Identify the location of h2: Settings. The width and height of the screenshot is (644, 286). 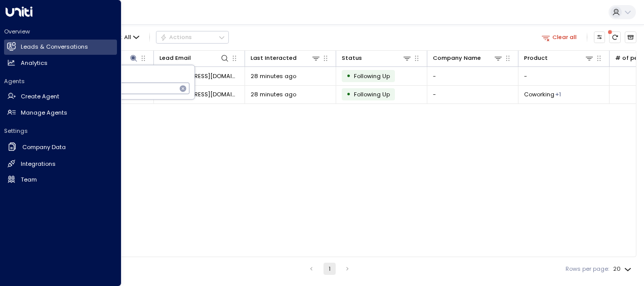
(61, 131).